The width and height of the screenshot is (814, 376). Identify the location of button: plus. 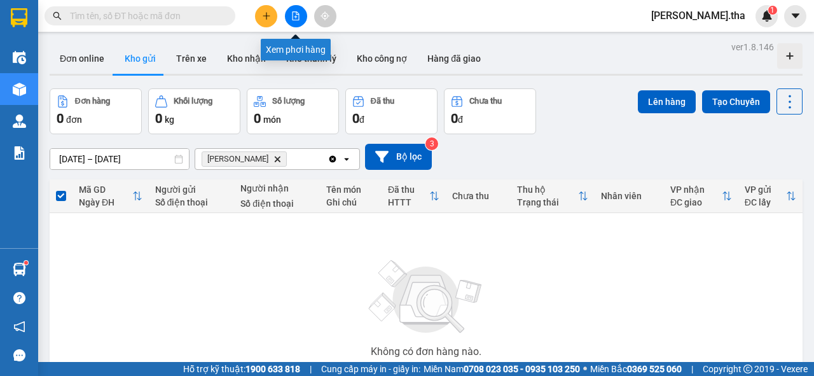
(266, 16).